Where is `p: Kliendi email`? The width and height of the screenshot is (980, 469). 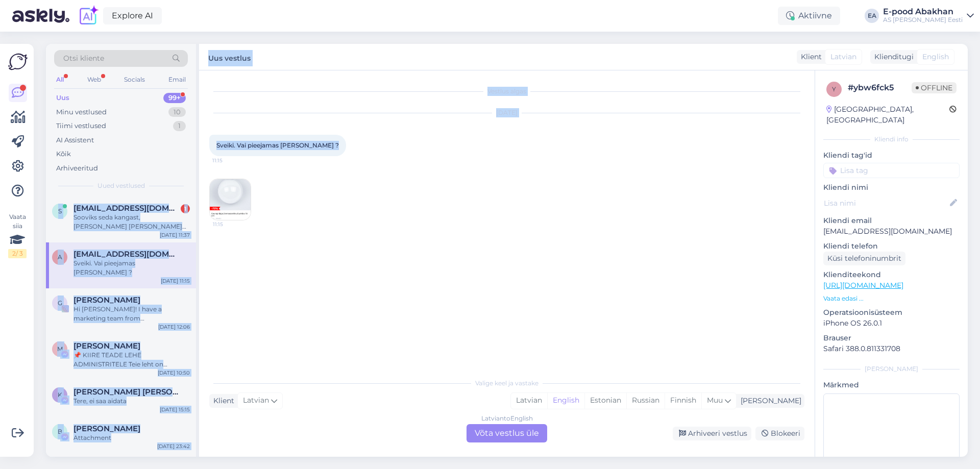
p: Kliendi email is located at coordinates (892, 221).